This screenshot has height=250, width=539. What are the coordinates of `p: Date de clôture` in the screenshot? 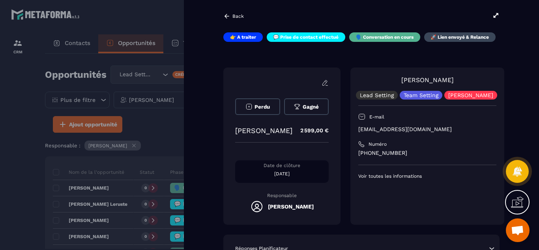 It's located at (282, 165).